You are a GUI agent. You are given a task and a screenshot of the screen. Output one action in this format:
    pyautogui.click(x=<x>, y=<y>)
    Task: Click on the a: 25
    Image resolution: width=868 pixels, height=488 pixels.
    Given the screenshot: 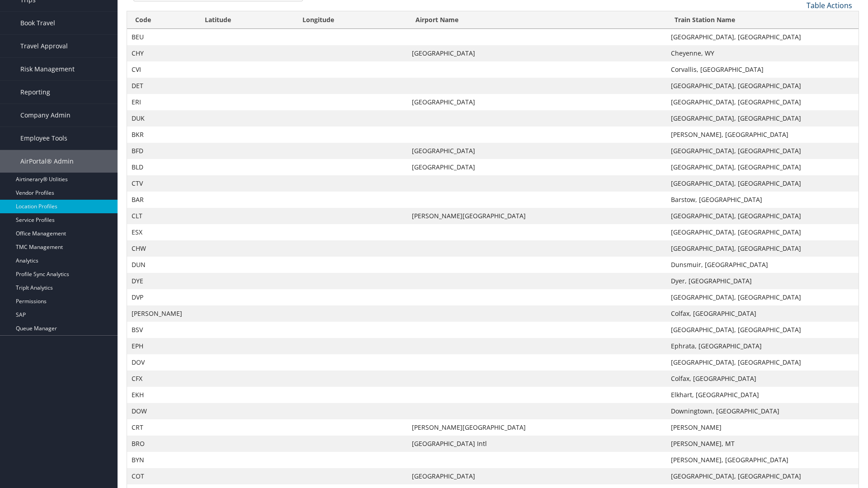 What is the action you would take?
    pyautogui.click(x=799, y=36)
    